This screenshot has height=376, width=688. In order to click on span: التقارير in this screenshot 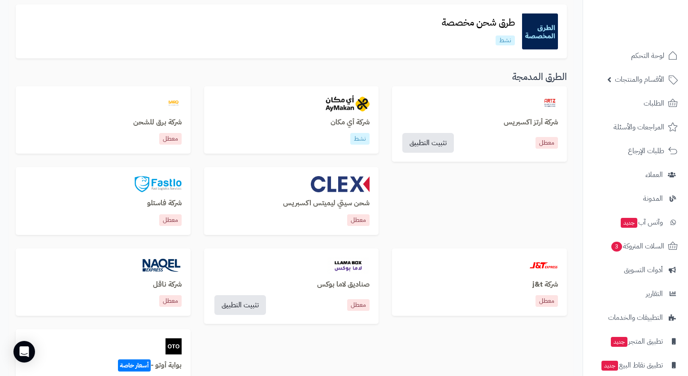, I will do `click(655, 293)`.